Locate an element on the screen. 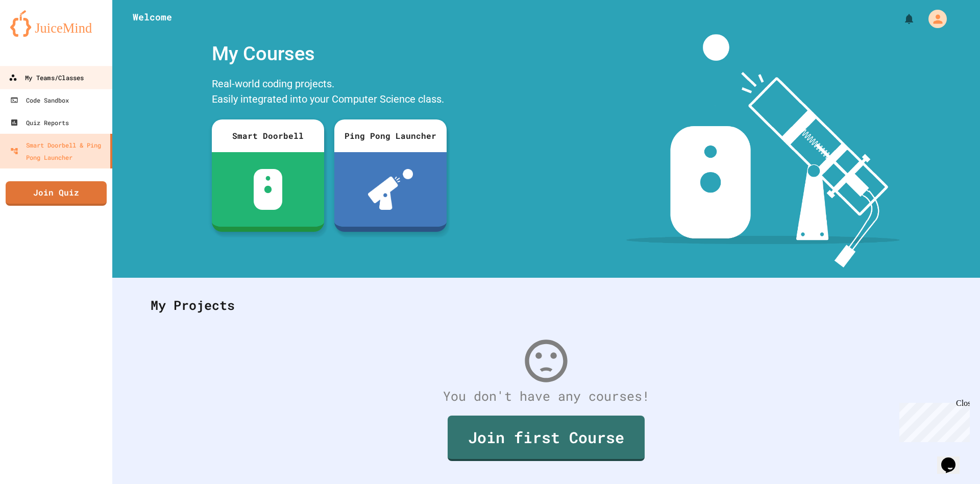 The width and height of the screenshot is (980, 484). a: Join Quiz is located at coordinates (56, 194).